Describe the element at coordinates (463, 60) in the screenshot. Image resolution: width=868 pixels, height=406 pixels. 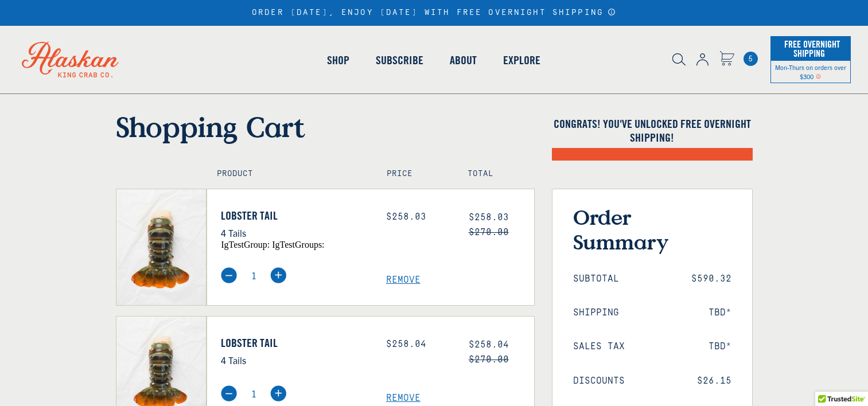
I see `a: About` at that location.